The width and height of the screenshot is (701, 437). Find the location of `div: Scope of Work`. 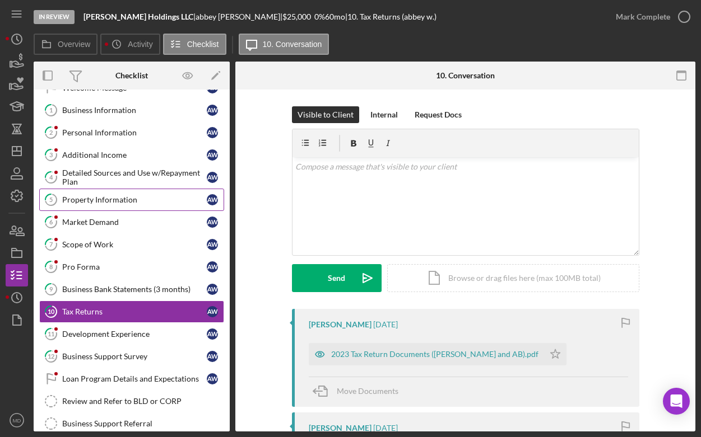

div: Scope of Work is located at coordinates (134, 245).